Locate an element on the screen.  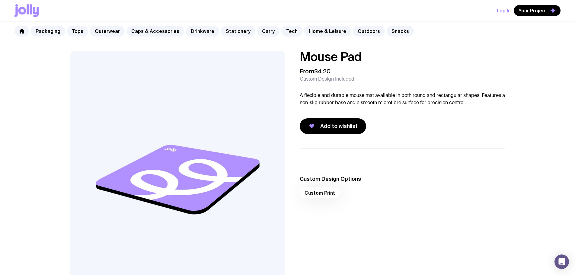
span: Custom Design Included is located at coordinates (327, 79).